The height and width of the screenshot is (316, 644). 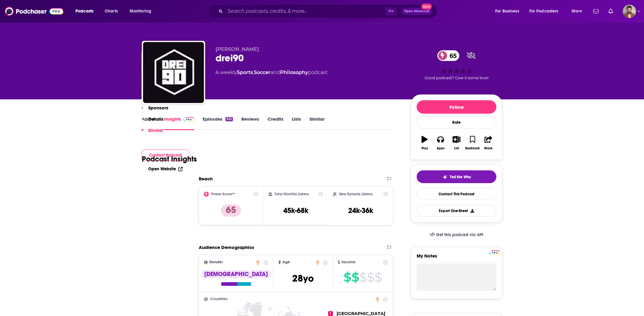 What do you see at coordinates (275, 123) in the screenshot?
I see `a: Credits` at bounding box center [275, 123].